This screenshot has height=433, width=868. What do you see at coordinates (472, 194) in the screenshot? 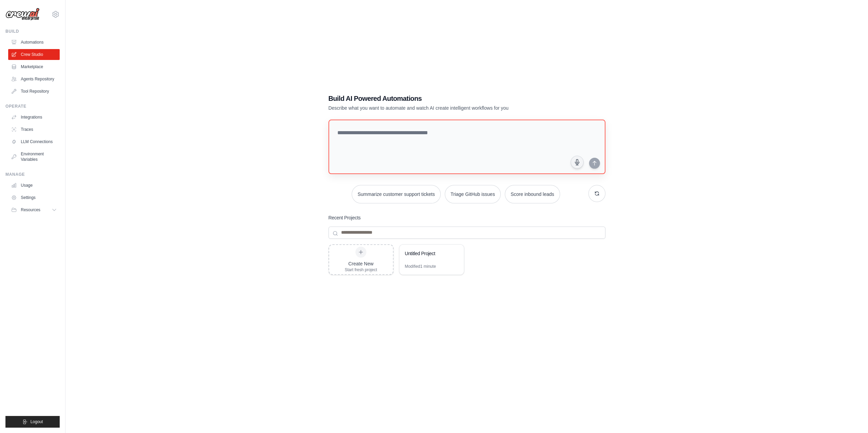
I see `button: Triage GitHub issues` at bounding box center [472, 194].